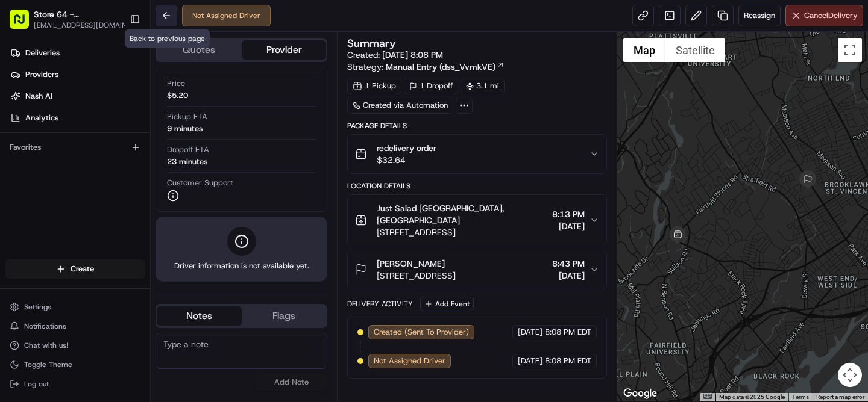 The image size is (868, 402). Describe the element at coordinates (695, 50) in the screenshot. I see `button: Show satellite imagery` at that location.